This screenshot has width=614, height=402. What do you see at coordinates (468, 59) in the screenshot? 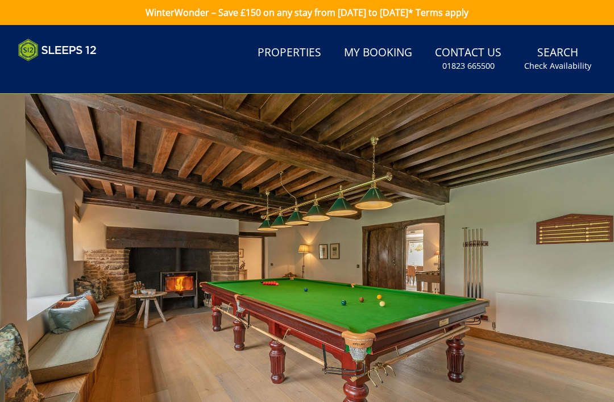
I see `a: Contact Us01823 665500` at bounding box center [468, 59].